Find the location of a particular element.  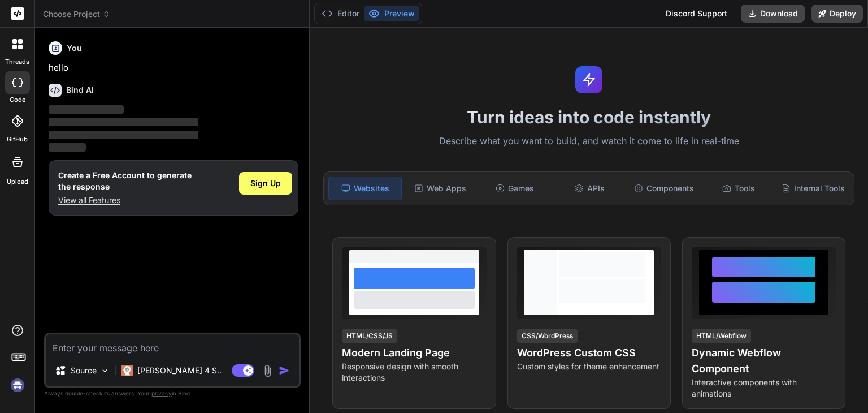

div: Web Apps is located at coordinates (440, 188).